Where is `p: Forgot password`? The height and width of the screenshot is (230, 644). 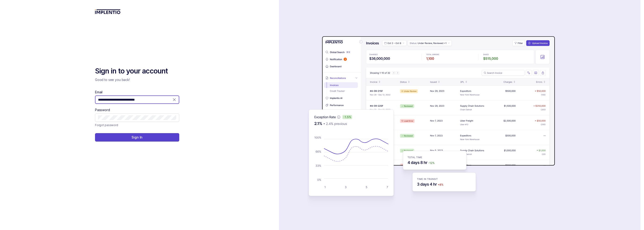
p: Forgot password is located at coordinates (107, 125).